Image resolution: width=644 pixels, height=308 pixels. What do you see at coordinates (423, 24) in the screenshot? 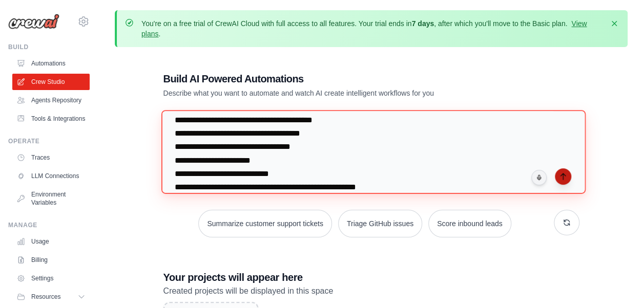
I see `strong: 7 days` at bounding box center [423, 24].